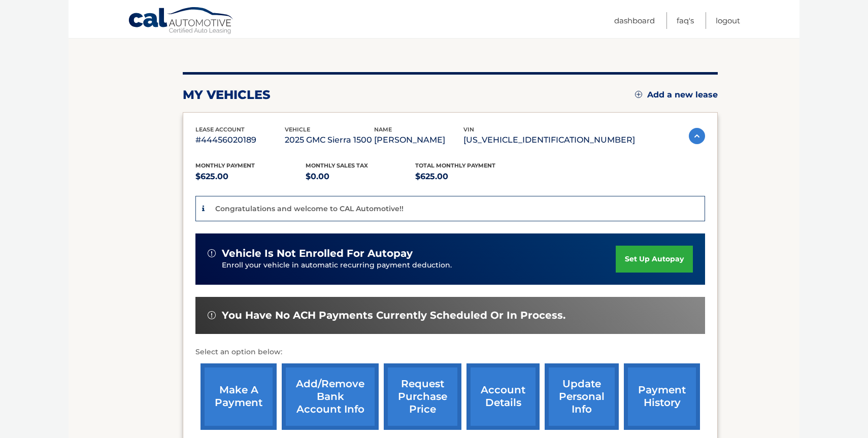 Image resolution: width=868 pixels, height=438 pixels. What do you see at coordinates (654, 259) in the screenshot?
I see `a: set up autopay` at bounding box center [654, 259].